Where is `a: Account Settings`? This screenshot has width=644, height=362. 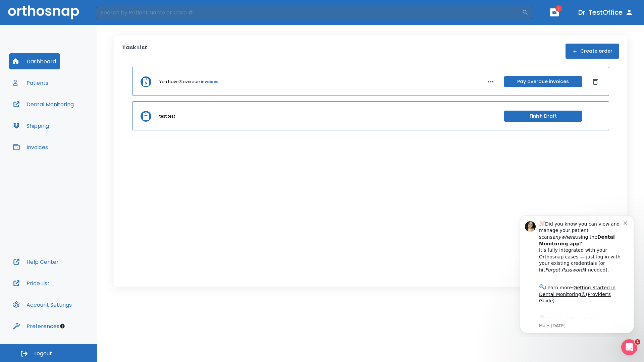
a: Account Settings is located at coordinates (42, 305).